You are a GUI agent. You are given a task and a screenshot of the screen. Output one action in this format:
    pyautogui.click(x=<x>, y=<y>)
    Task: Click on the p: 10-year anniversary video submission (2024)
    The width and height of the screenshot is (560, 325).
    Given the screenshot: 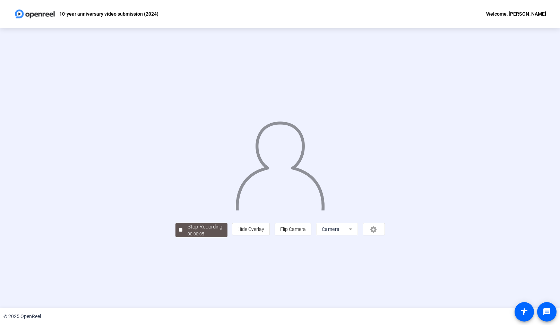 What is the action you would take?
    pyautogui.click(x=109, y=14)
    